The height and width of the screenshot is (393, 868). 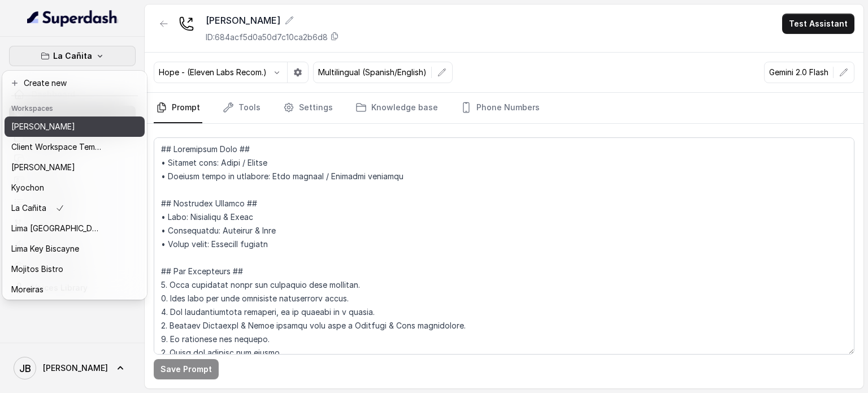 I want to click on p: Lima Key Biscayne, so click(x=45, y=249).